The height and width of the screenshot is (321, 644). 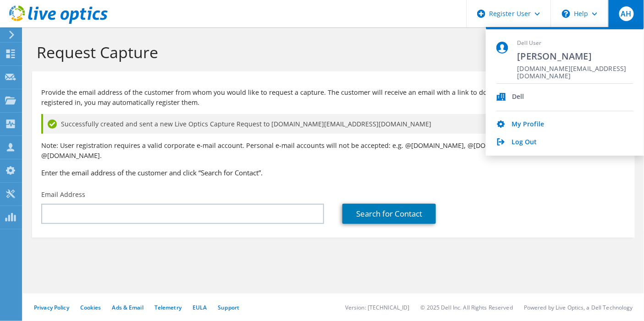 What do you see at coordinates (51, 307) in the screenshot?
I see `a: Privacy Policy` at bounding box center [51, 307].